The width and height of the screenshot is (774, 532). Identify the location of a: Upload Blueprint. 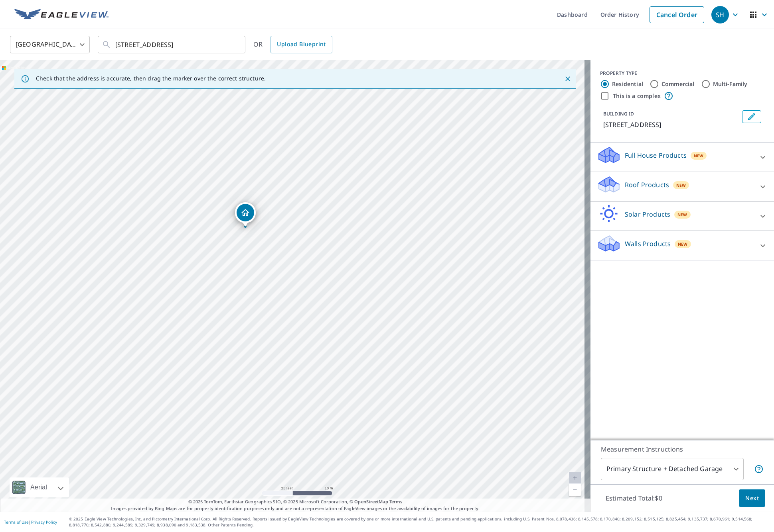
(301, 44).